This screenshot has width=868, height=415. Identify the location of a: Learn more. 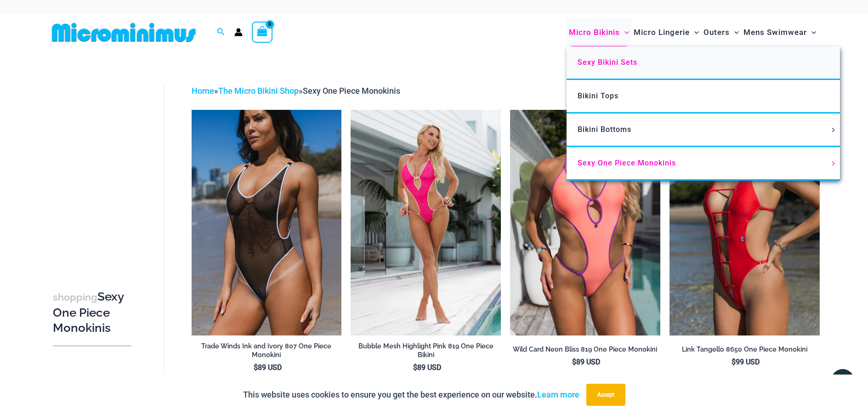
(558, 395).